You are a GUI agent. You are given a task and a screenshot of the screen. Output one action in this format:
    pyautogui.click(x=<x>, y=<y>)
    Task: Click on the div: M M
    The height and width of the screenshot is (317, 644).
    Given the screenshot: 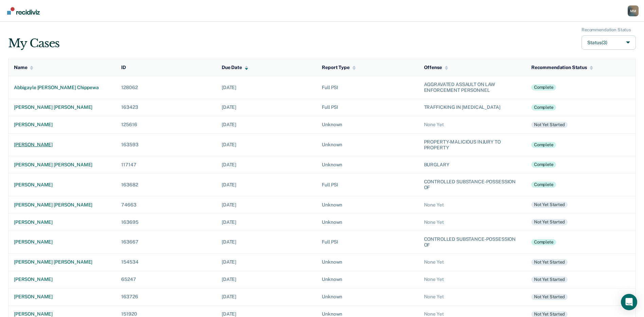 What is the action you would take?
    pyautogui.click(x=633, y=11)
    